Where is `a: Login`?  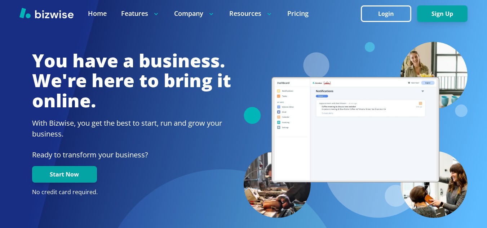
a: Login is located at coordinates (389, 14).